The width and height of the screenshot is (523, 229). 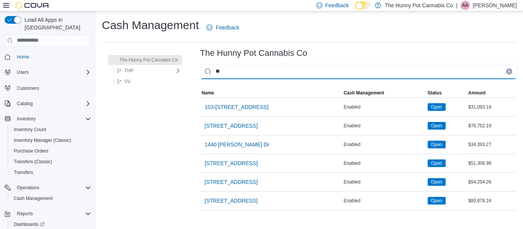 I want to click on div: $80,878.24, so click(x=492, y=201).